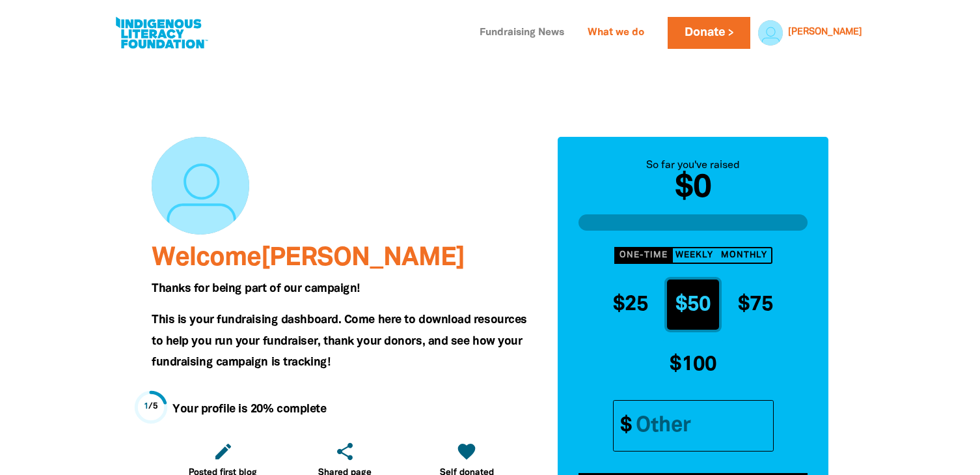 This screenshot has width=980, height=475. What do you see at coordinates (693, 304) in the screenshot?
I see `button: $50` at bounding box center [693, 304].